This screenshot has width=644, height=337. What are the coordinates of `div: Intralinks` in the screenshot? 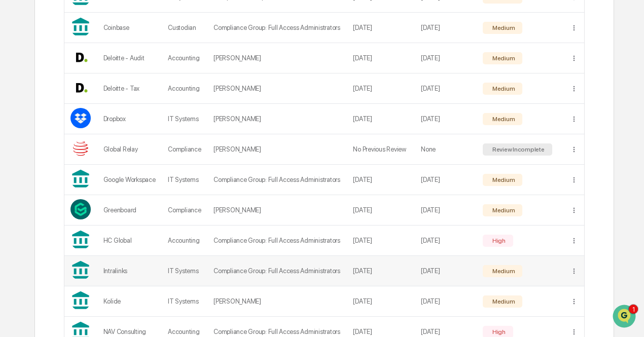 It's located at (130, 270).